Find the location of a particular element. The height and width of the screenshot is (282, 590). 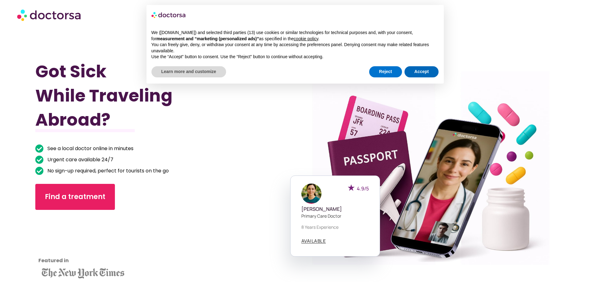

button: Accept is located at coordinates (421, 72).